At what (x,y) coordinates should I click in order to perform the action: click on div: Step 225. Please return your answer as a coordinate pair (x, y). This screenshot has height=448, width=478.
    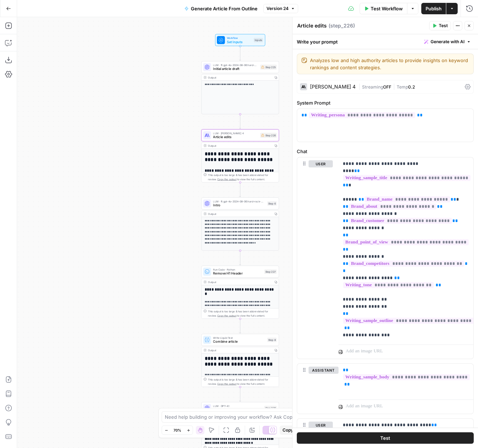
    Looking at the image, I should click on (268, 67).